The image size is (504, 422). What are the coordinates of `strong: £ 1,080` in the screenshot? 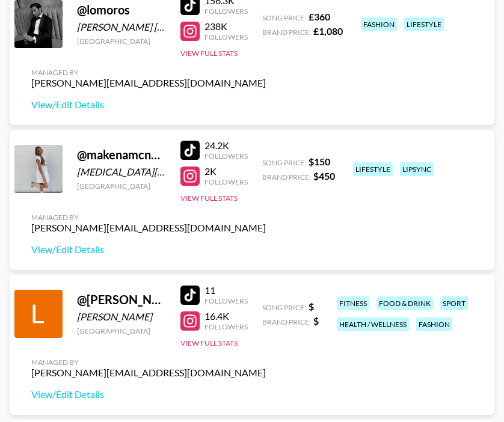 It's located at (327, 31).